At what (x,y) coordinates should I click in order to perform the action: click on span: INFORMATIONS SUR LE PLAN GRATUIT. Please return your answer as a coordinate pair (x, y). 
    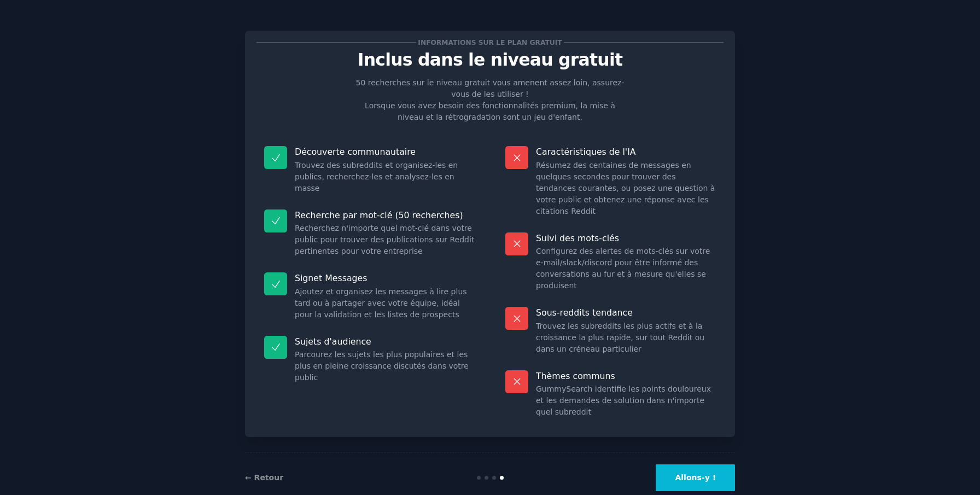
    Looking at the image, I should click on (490, 42).